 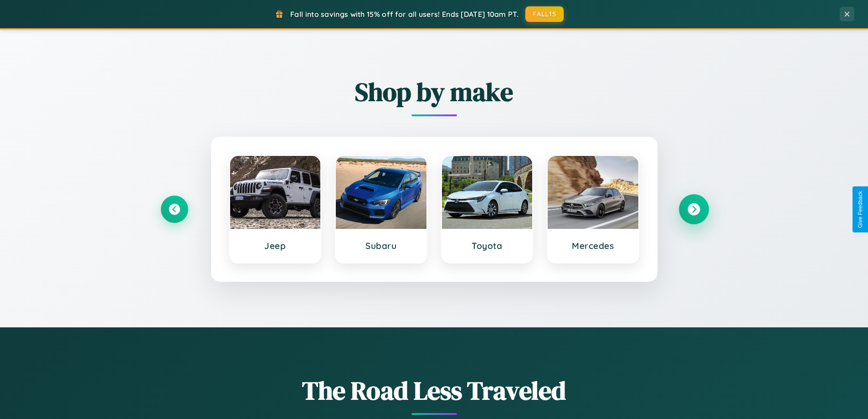 I want to click on button: FALL15, so click(x=544, y=14).